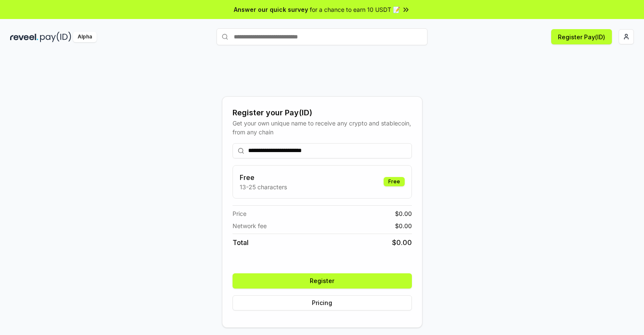  What do you see at coordinates (322, 113) in the screenshot?
I see `div: Register your Pay(ID)` at bounding box center [322, 113].